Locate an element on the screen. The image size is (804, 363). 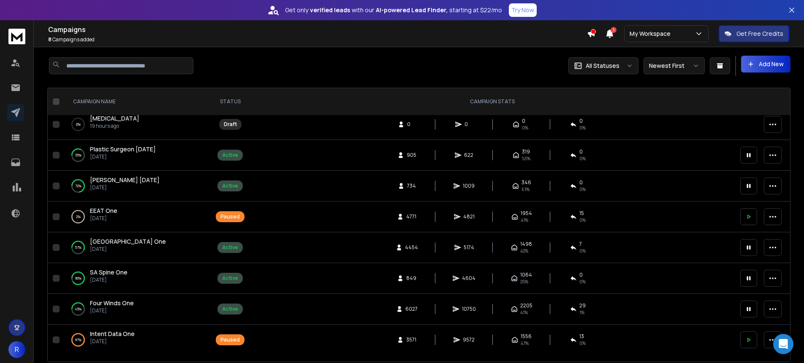
a: SA Spine One is located at coordinates (108, 273).